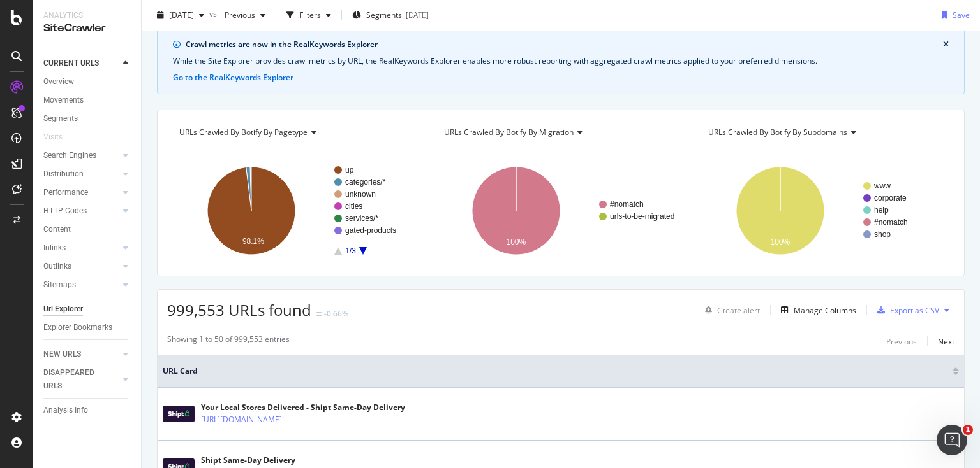 Image resolution: width=980 pixels, height=468 pixels. Describe the element at coordinates (882, 186) in the screenshot. I see `text: www` at that location.